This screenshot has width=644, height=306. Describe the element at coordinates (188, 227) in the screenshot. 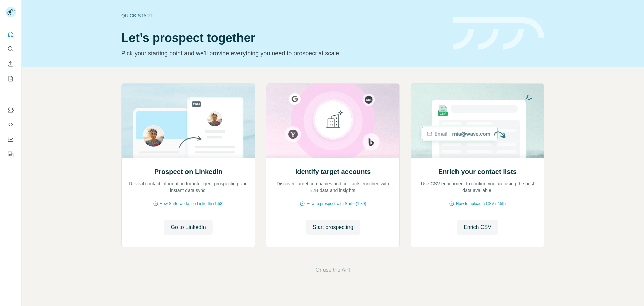

I see `span: Go to LinkedIn` at that location.